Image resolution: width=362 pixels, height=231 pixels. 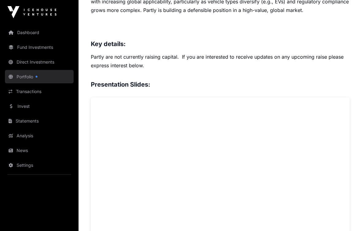 What do you see at coordinates (39, 121) in the screenshot?
I see `a: Statements` at bounding box center [39, 121].